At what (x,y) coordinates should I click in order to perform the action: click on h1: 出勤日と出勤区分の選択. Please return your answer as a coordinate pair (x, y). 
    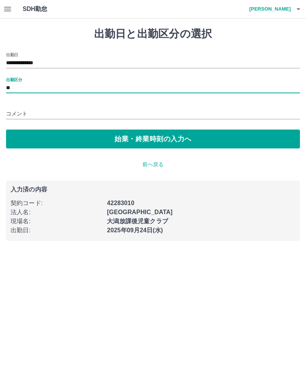
    Looking at the image, I should click on (153, 34).